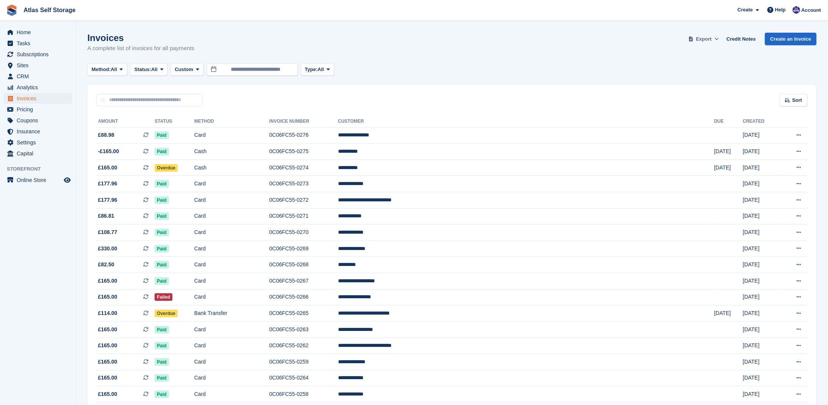 This screenshot has height=405, width=828. I want to click on h1: Invoices, so click(141, 38).